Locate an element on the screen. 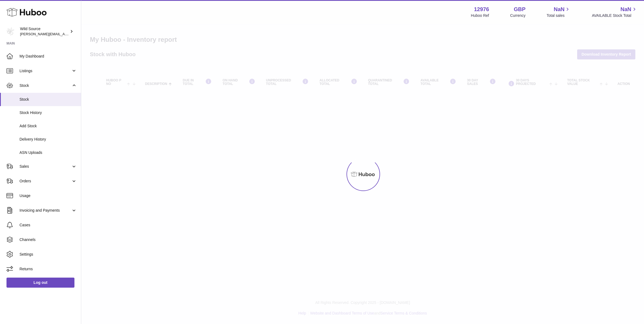 This screenshot has width=644, height=324. span: Invoicing and Payments is located at coordinates (45, 210).